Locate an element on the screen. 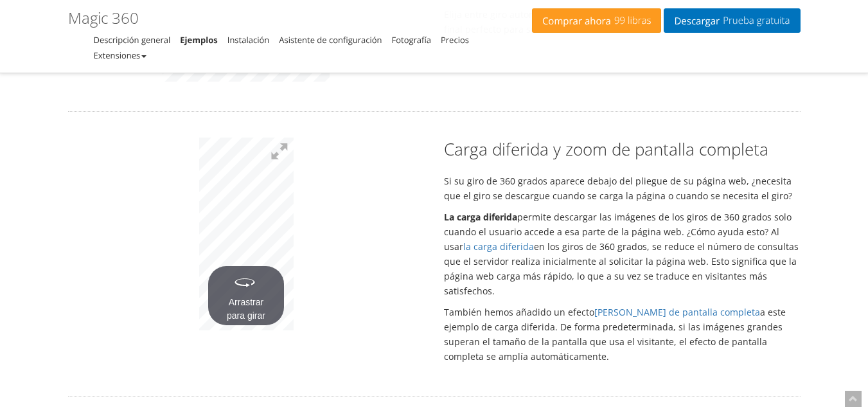 This screenshot has height=412, width=868. a: Instalación is located at coordinates (248, 40).